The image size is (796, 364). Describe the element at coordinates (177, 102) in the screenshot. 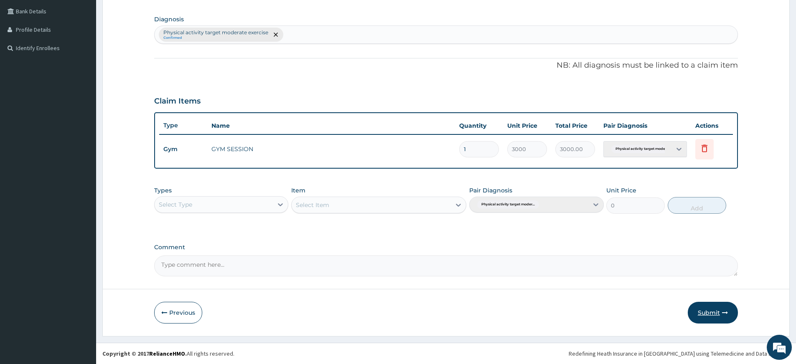

I see `h3: Claim Items` at that location.